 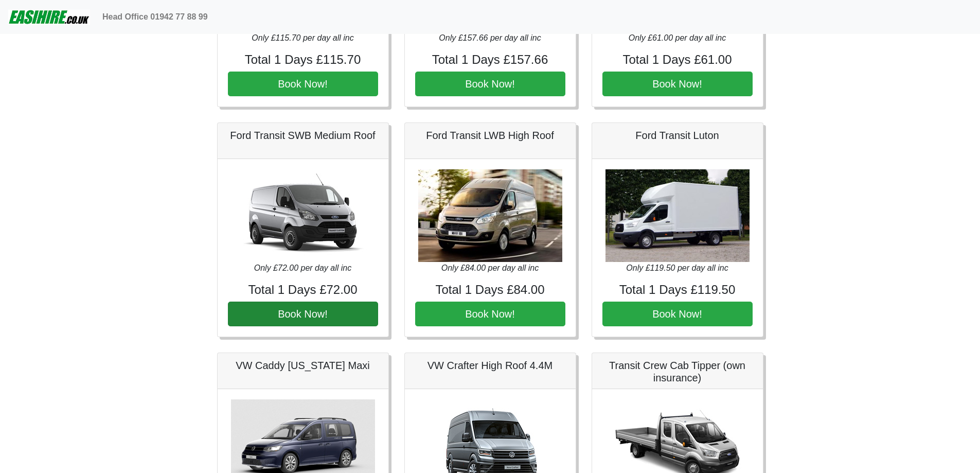 What do you see at coordinates (678, 60) in the screenshot?
I see `h4: Total 1 Days £61.00` at bounding box center [678, 60].